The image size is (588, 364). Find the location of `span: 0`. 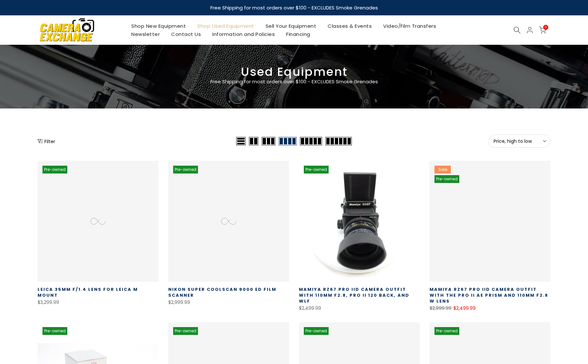

span: 0 is located at coordinates (545, 27).